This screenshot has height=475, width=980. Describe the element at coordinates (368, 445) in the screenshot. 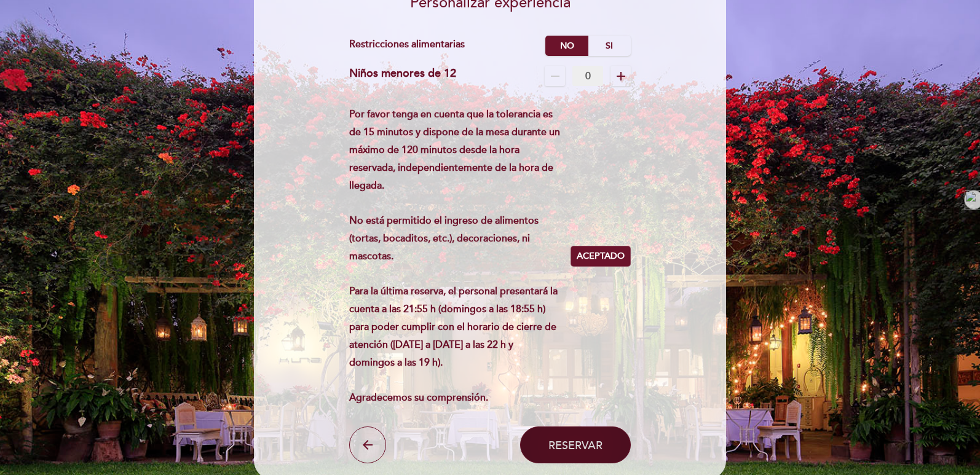

I see `button: arrow_back` at that location.